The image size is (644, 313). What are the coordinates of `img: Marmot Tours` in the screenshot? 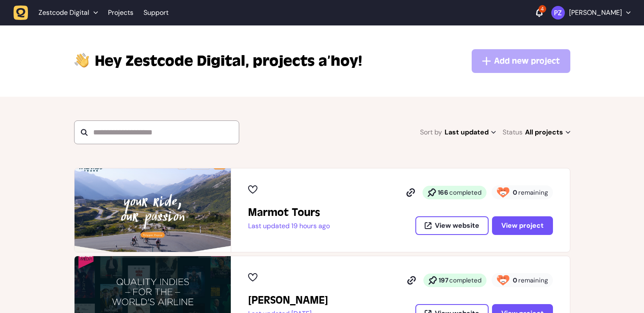 It's located at (152, 210).